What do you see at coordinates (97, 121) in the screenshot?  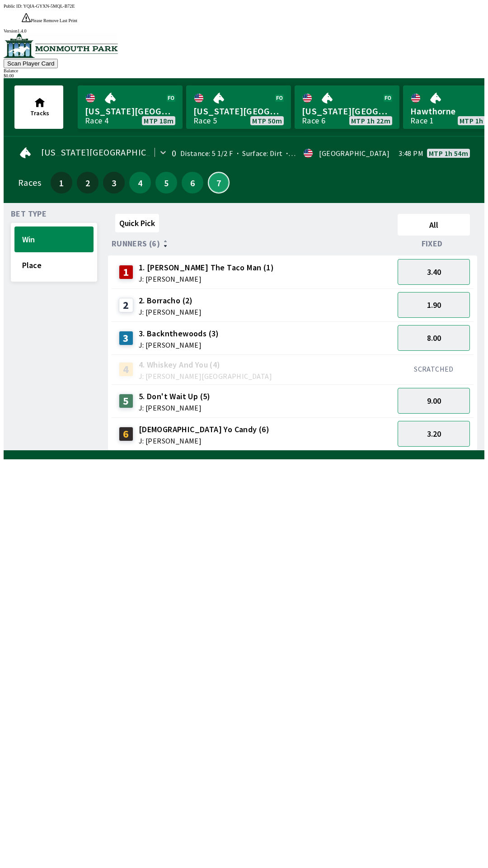 I see `div: Race 4` at bounding box center [97, 121].